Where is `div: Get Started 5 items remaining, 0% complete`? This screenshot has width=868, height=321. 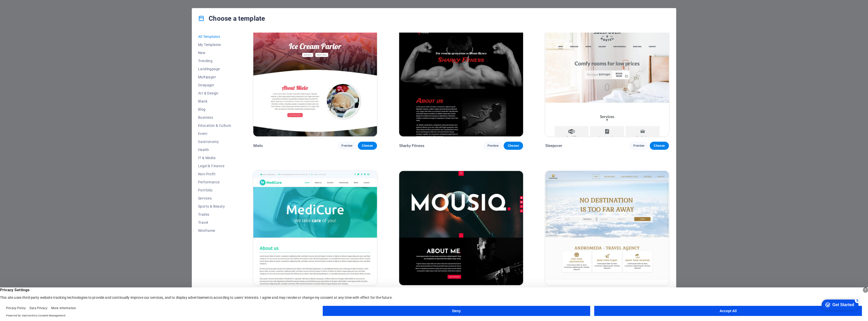
div: Get Started 5 items remaining, 0% complete is located at coordinates (23, 8).